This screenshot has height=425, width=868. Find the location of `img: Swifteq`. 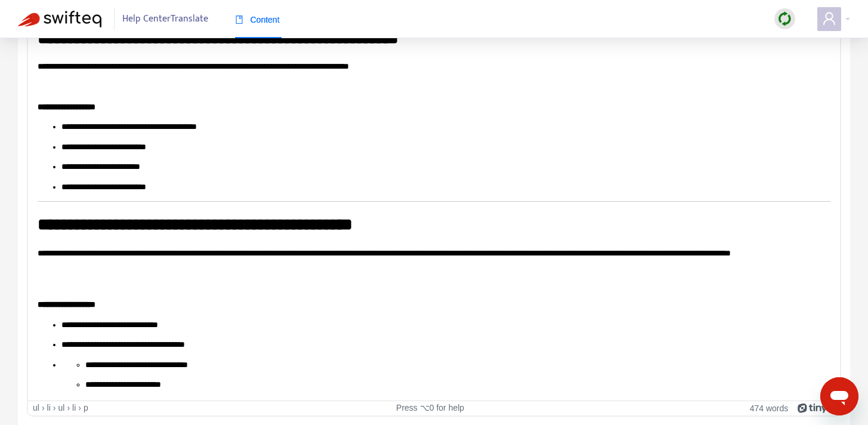

img: Swifteq is located at coordinates (60, 19).